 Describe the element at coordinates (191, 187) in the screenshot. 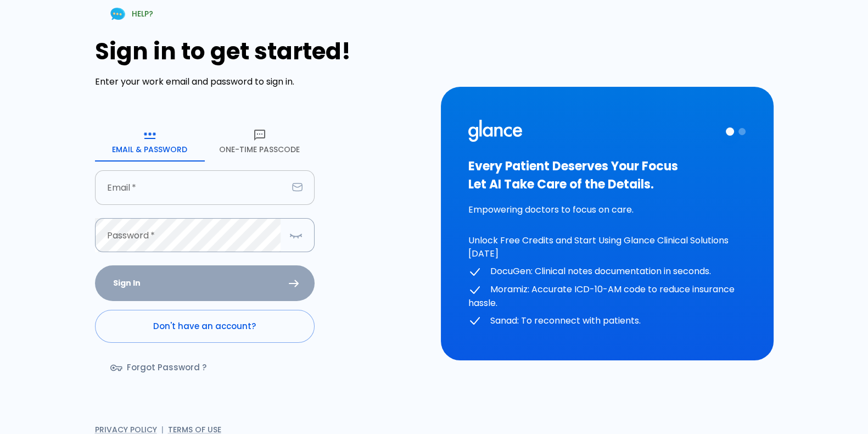

I see `input: dr.ahmed@clinic.com` at that location.